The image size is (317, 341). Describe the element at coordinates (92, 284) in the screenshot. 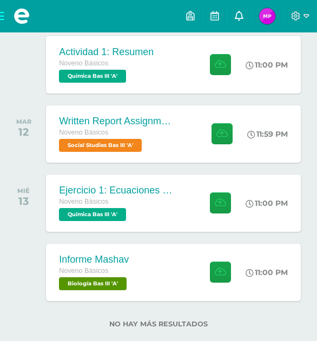

I see `span: Biología Bas III 'A'` at that location.